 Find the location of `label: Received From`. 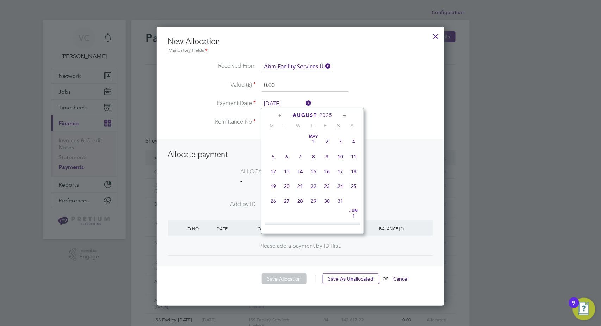

label: Received From is located at coordinates (212, 66).